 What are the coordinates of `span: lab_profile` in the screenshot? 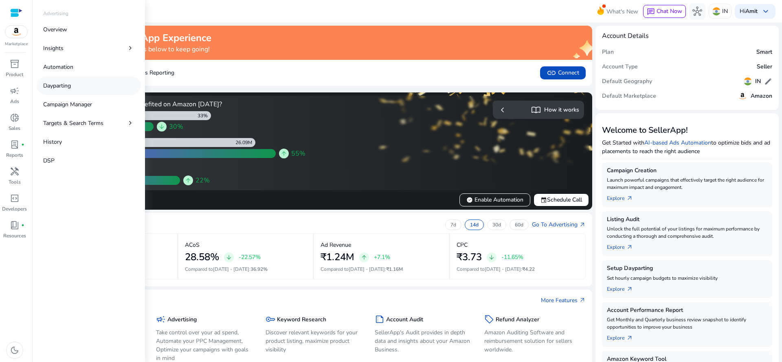 It's located at (15, 145).